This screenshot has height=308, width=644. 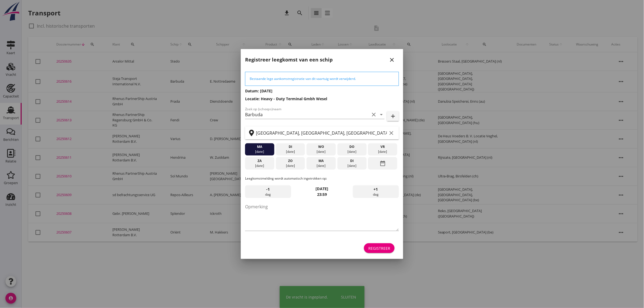 What do you see at coordinates (321, 147) in the screenshot?
I see `div: wo` at bounding box center [321, 147].